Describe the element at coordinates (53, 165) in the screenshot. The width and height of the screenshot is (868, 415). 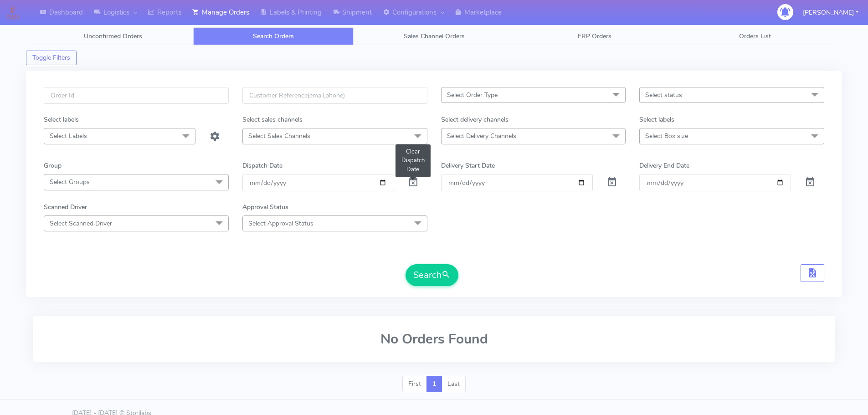
I see `label: Group` at that location.